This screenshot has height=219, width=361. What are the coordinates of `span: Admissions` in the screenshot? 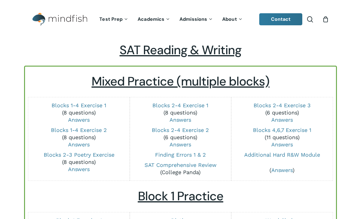 It's located at (193, 19).